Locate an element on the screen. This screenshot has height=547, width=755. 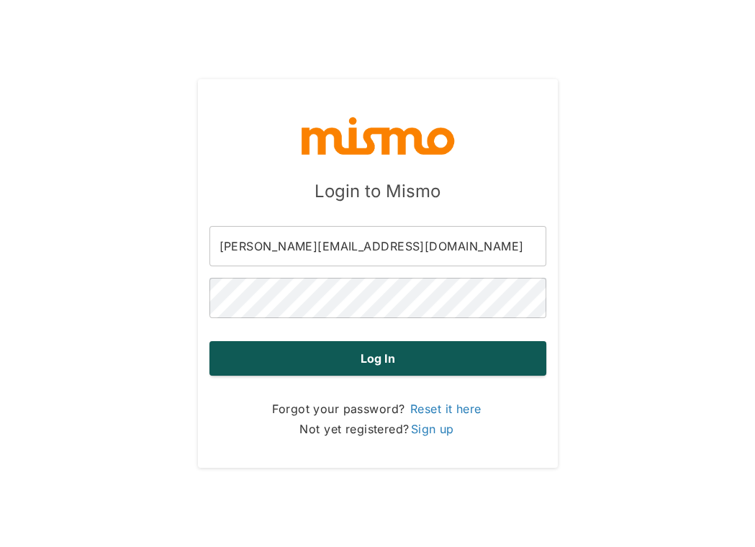
p: Forgot your password? is located at coordinates (377, 409).